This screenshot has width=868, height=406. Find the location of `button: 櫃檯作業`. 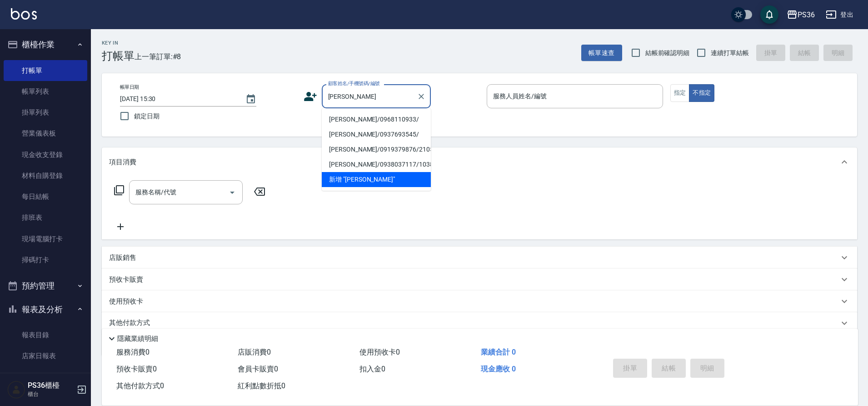

button: 櫃檯作業 is located at coordinates (45, 44).